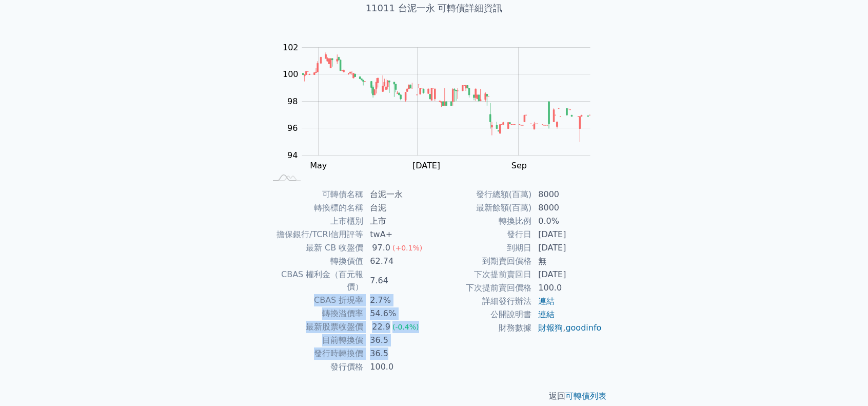 This screenshot has width=868, height=406. I want to click on h1: 11011 台泥一永 可轉債詳細資訊, so click(434, 8).